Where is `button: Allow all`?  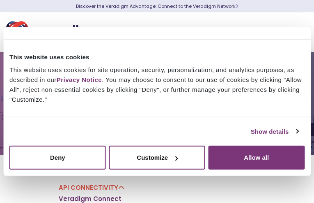
button: Allow all is located at coordinates (256, 157).